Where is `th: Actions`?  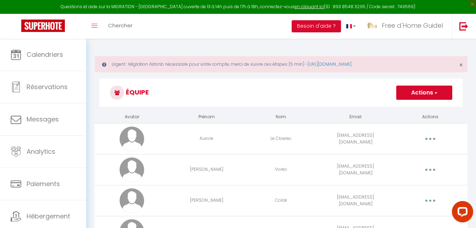 th: Actions is located at coordinates (430, 117).